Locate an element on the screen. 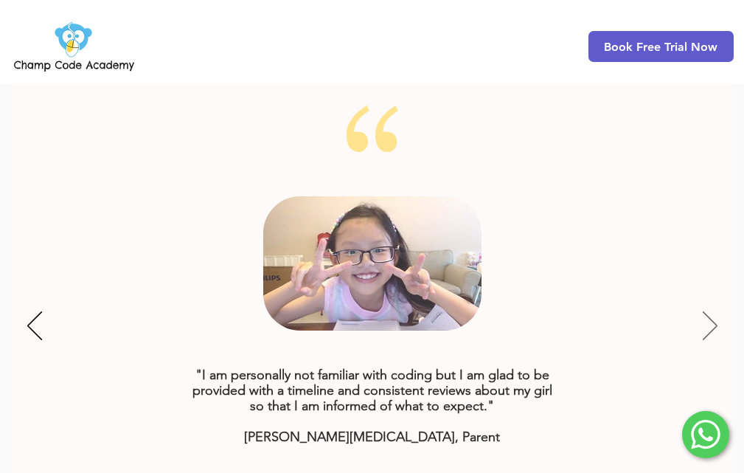 The height and width of the screenshot is (473, 744). button: Previous is located at coordinates (35, 327).